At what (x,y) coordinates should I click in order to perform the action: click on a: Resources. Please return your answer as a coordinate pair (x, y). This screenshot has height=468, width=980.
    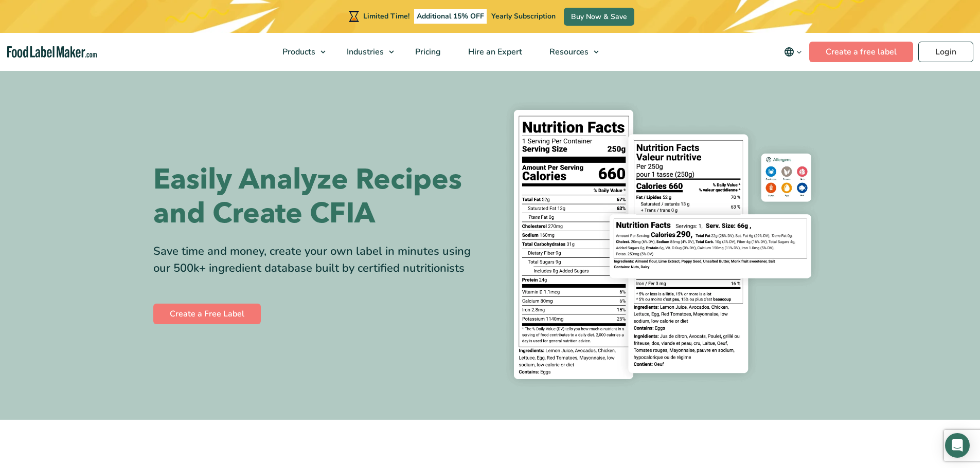
    Looking at the image, I should click on (570, 52).